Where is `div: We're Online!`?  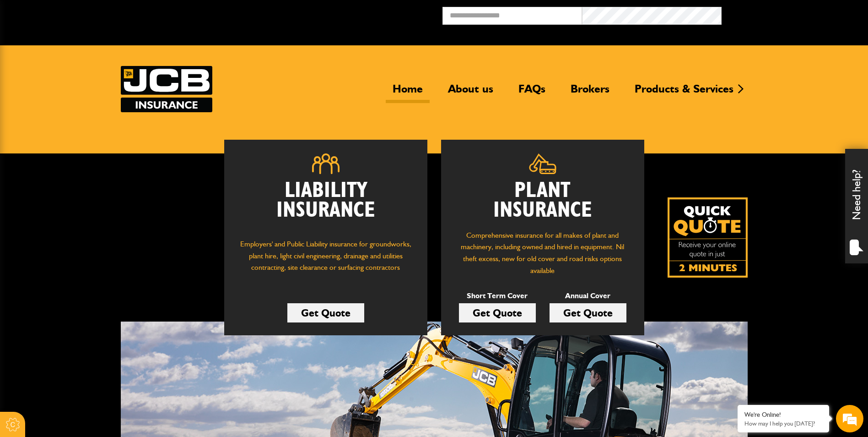
div: We're Online! is located at coordinates (784, 415).